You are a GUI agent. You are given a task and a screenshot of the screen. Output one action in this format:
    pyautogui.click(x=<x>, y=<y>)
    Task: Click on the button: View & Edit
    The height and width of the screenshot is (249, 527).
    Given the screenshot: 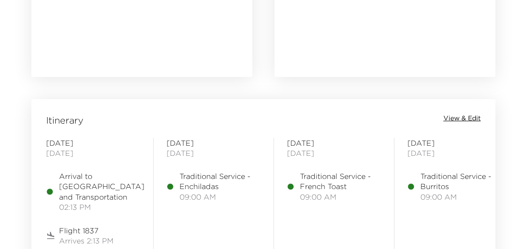 What is the action you would take?
    pyautogui.click(x=462, y=119)
    